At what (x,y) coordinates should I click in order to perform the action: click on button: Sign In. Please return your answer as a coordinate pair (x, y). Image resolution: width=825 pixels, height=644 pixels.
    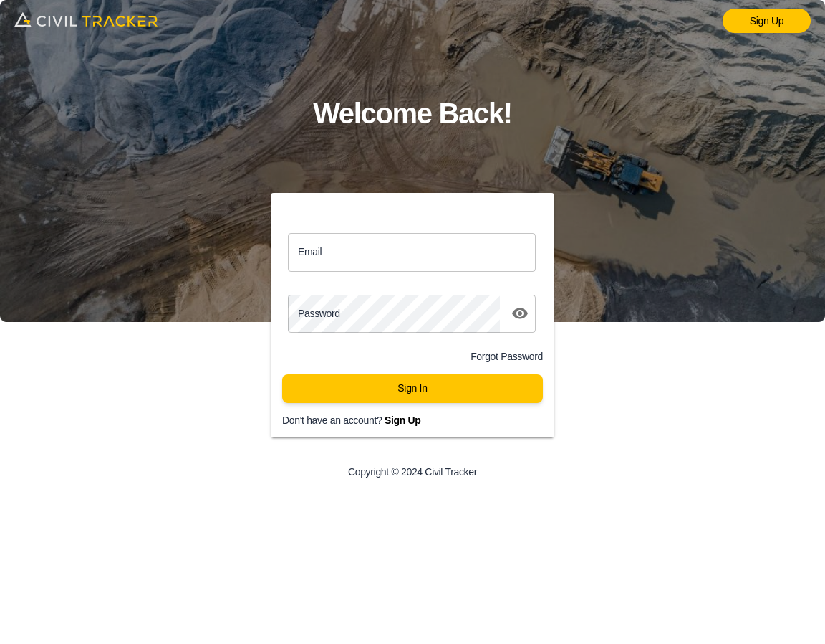
    Looking at the image, I should click on (412, 389).